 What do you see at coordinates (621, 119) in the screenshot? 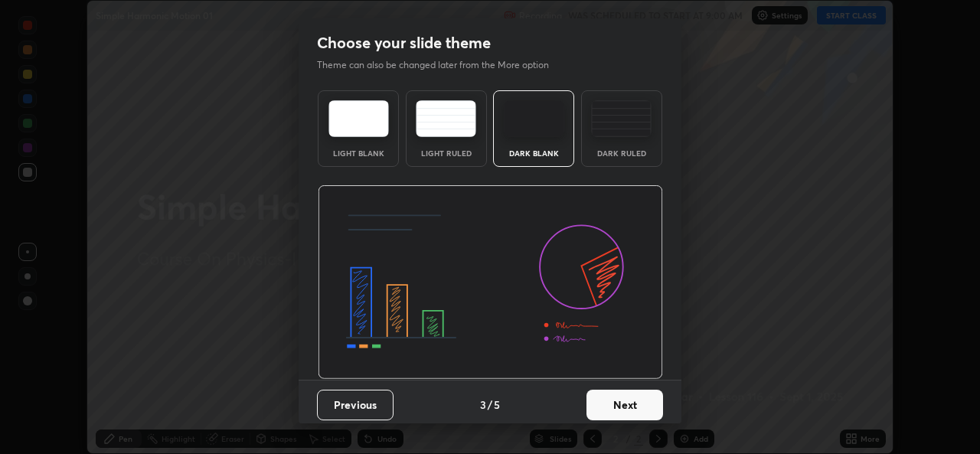
I see `img: darkRuledTheme.de295e13.svg` at bounding box center [621, 119].